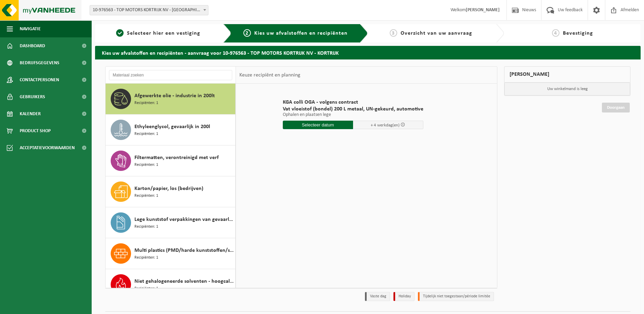 This screenshot has width=644, height=314. I want to click on button: Filtermatten, verontreinigd met verf Recipiënten: 1, so click(171, 161).